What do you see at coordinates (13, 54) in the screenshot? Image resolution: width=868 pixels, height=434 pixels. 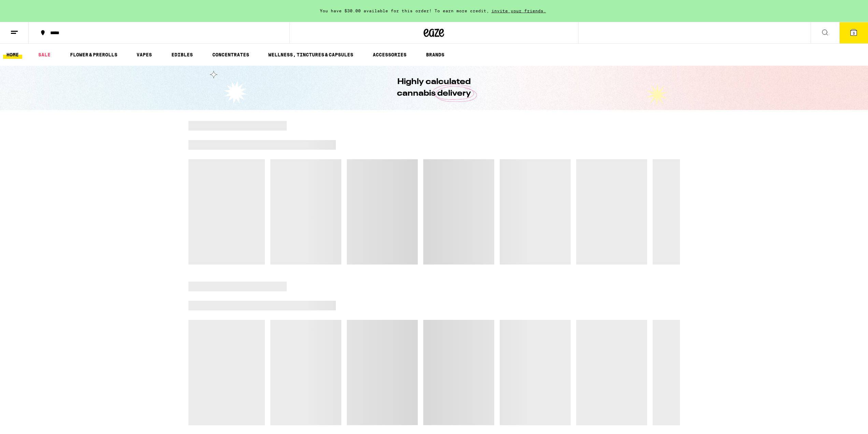 I see `a: HOME` at bounding box center [13, 54].